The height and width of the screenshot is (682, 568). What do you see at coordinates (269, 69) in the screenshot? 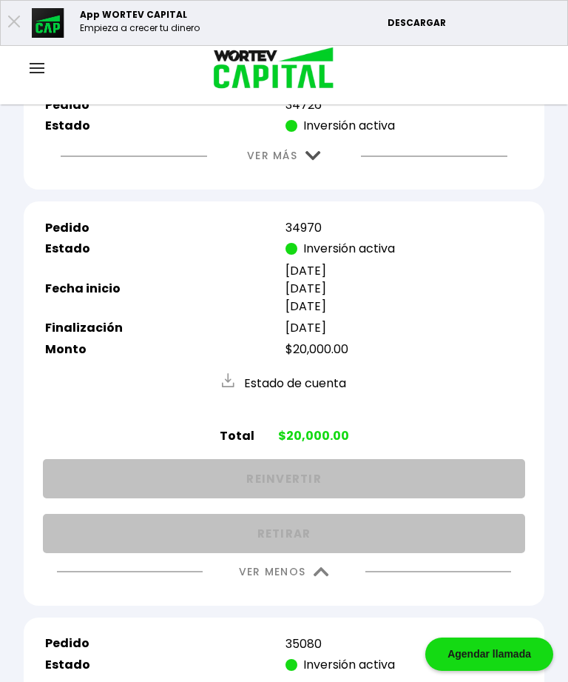
I see `img: logo_wortev_capital` at bounding box center [269, 69].